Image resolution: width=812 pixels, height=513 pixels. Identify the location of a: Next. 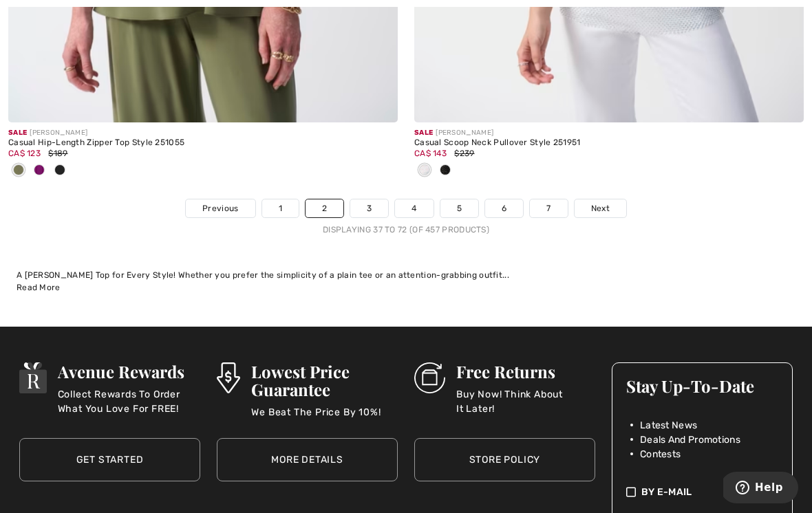
(600, 208).